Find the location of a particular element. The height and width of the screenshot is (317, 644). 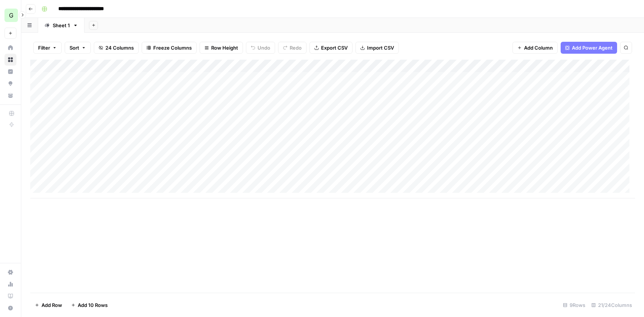

button: Workspace: Goodbuy Gear is located at coordinates (10, 15).